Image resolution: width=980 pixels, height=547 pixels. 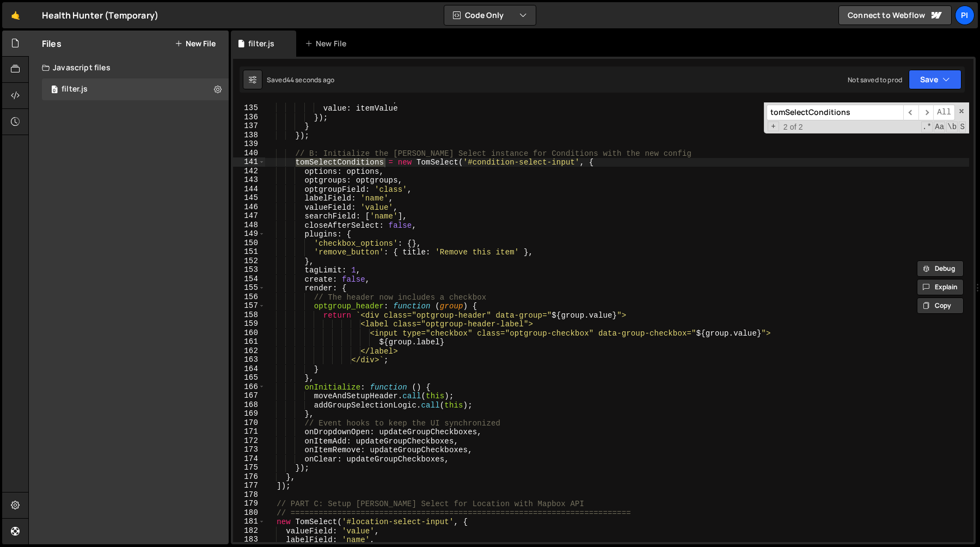 I want to click on div: 146, so click(x=249, y=207).